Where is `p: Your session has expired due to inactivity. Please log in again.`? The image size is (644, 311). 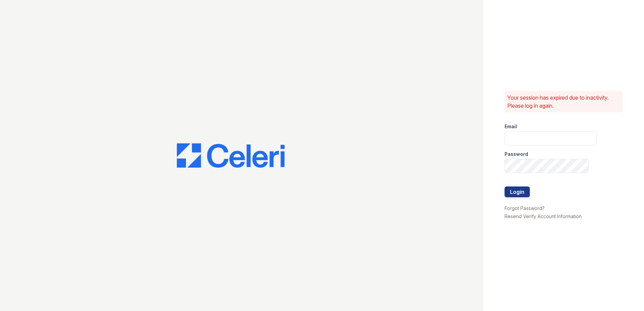 p: Your session has expired due to inactivity. Please log in again. is located at coordinates (564, 102).